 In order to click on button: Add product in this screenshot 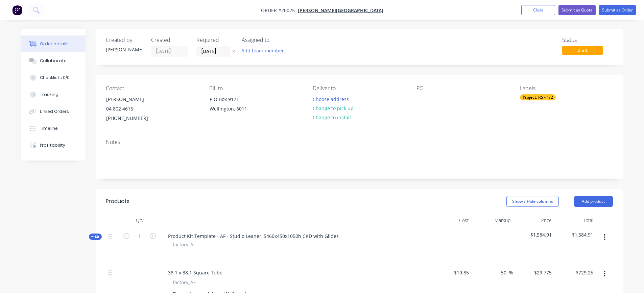, I will do `click(593, 201)`.